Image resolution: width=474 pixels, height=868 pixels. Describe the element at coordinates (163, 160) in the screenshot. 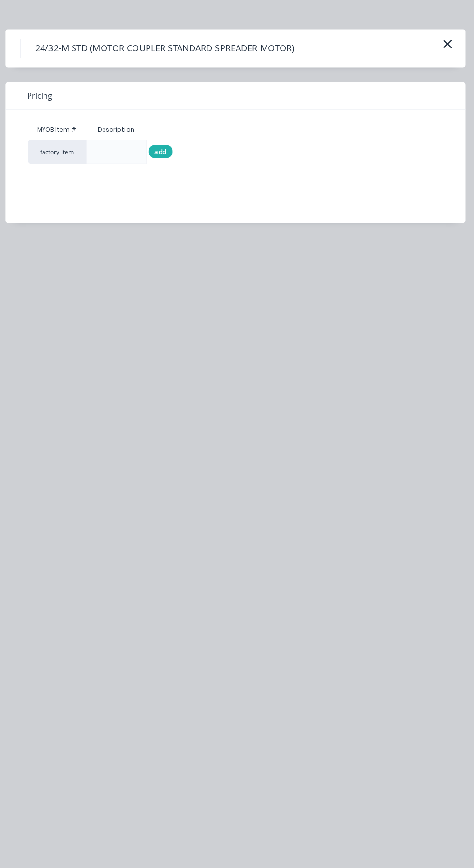

I see `span: add` at that location.